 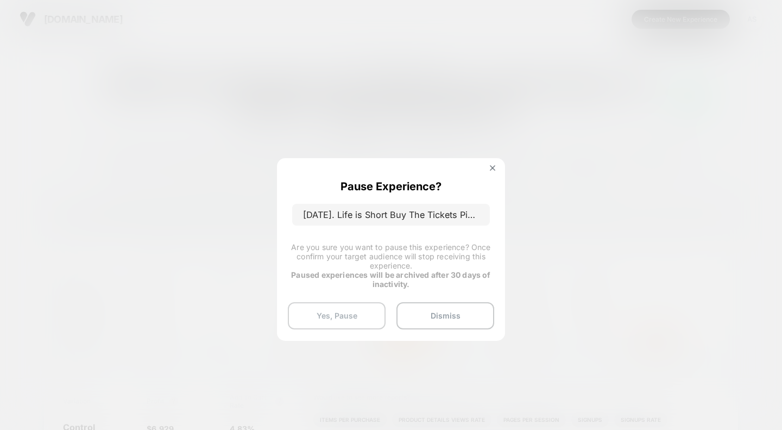 I want to click on button: Dismiss, so click(x=445, y=316).